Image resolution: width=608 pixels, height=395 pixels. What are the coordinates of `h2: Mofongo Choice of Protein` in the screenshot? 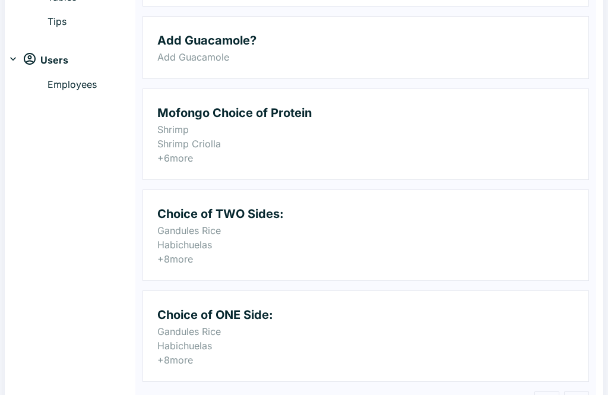 It's located at (366, 113).